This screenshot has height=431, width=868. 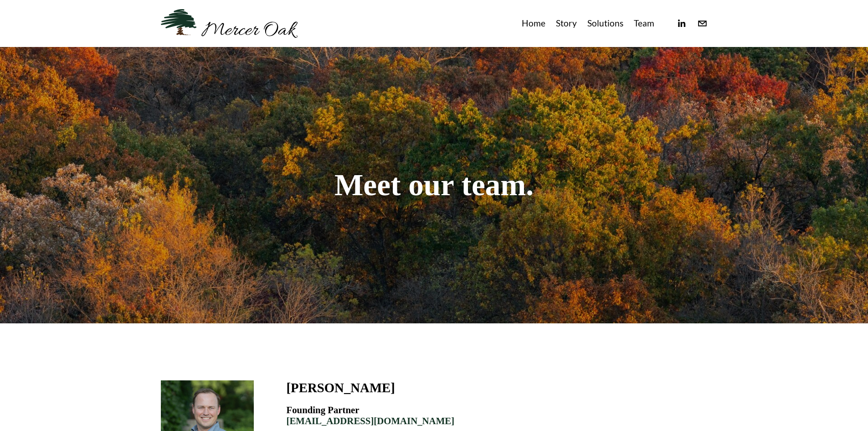 What do you see at coordinates (567, 23) in the screenshot?
I see `a: Story` at bounding box center [567, 23].